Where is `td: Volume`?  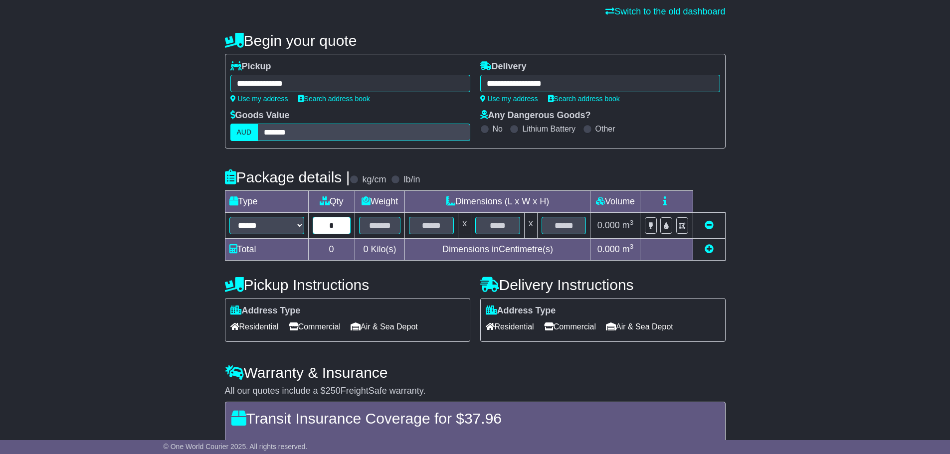
td: Volume is located at coordinates (616, 202).